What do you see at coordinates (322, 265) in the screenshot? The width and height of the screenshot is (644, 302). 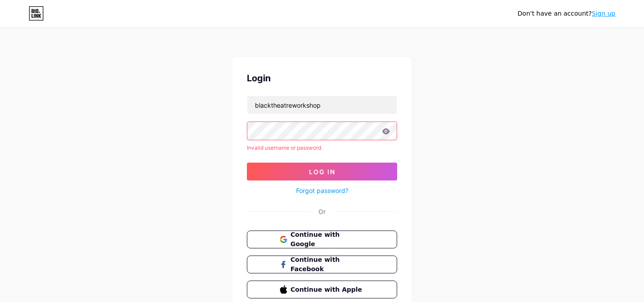 I see `a: Continue with Facebook` at bounding box center [322, 265].